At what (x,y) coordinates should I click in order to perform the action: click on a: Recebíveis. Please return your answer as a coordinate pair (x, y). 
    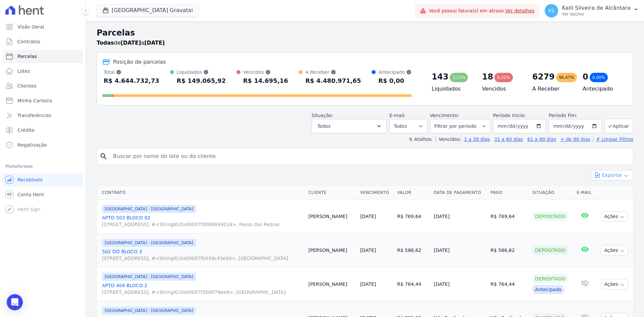
    Looking at the image, I should click on (43, 180).